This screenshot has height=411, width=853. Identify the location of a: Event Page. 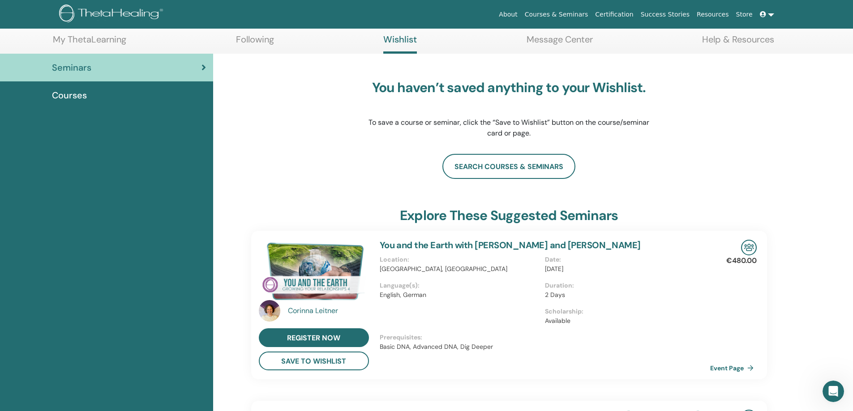
(733, 368).